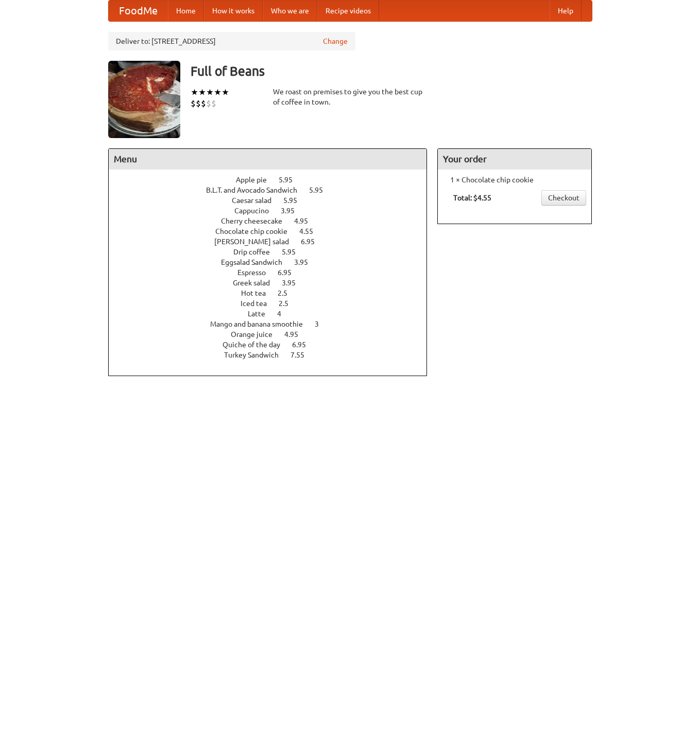  What do you see at coordinates (262, 324) in the screenshot?
I see `span: Mango and banana smoothie` at bounding box center [262, 324].